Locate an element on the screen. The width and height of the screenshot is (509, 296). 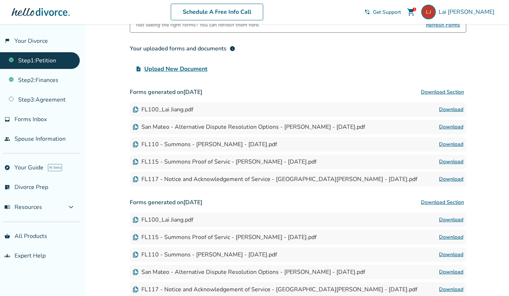
span: shopping_cart is located at coordinates (411, 12).